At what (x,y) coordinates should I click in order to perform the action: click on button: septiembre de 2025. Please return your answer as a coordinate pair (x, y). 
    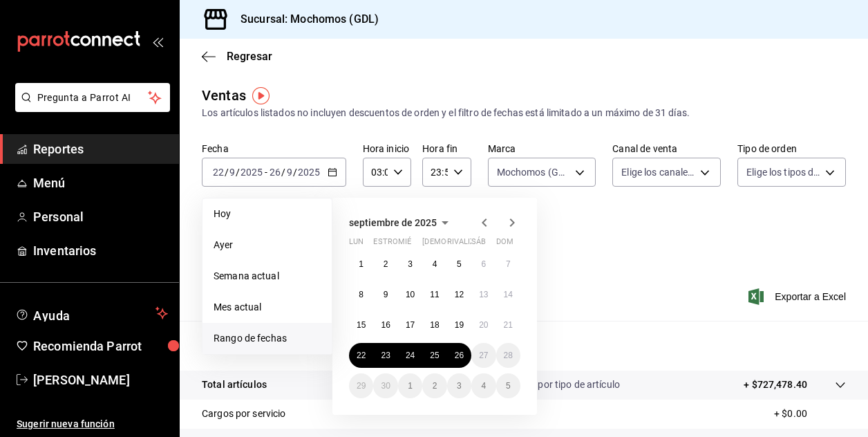
    Looking at the image, I should click on (401, 222).